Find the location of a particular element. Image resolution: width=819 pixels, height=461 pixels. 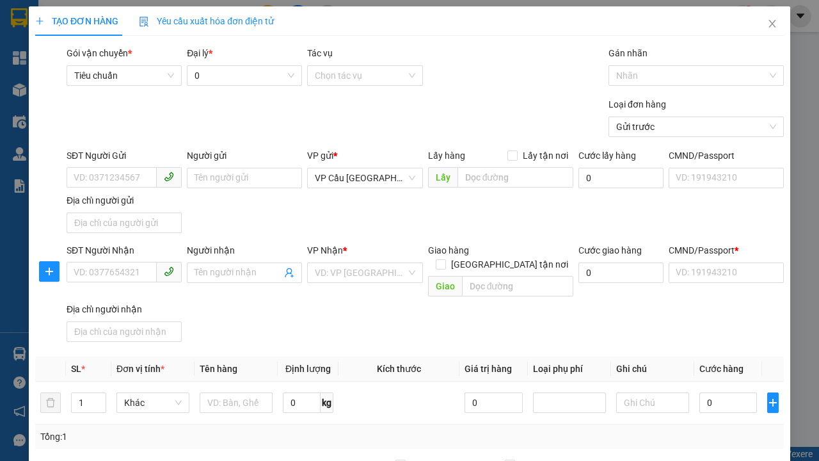

input: VD: Bàn, Ghế is located at coordinates (236, 402).